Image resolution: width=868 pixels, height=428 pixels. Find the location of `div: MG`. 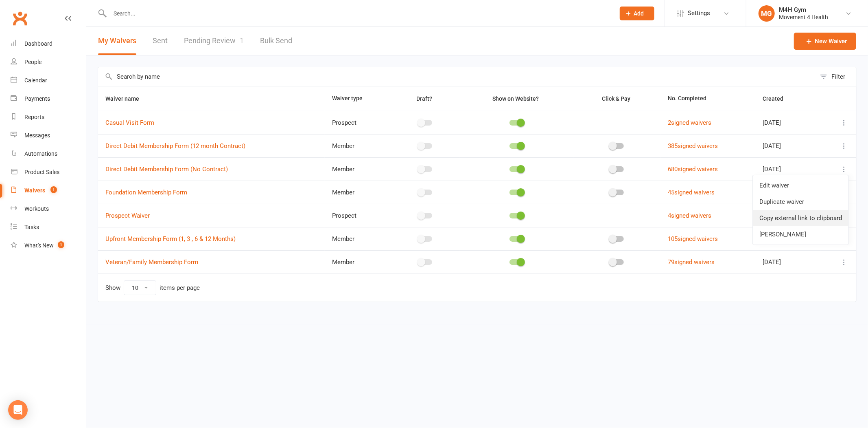

div: MG is located at coordinates (766, 14).